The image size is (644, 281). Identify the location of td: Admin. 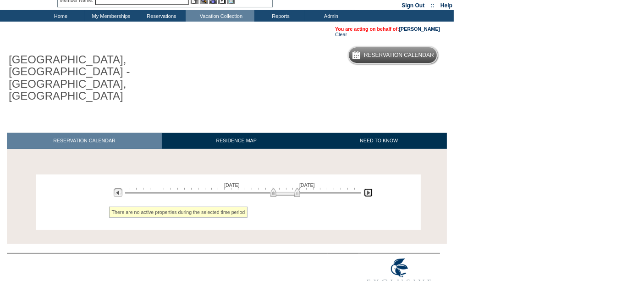
(330, 16).